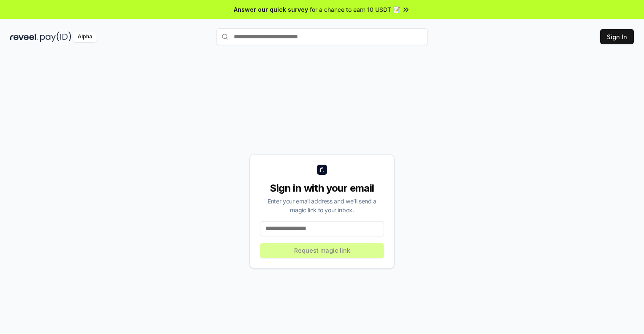 The width and height of the screenshot is (644, 334). What do you see at coordinates (322, 188) in the screenshot?
I see `div: Sign in with your email` at bounding box center [322, 188].